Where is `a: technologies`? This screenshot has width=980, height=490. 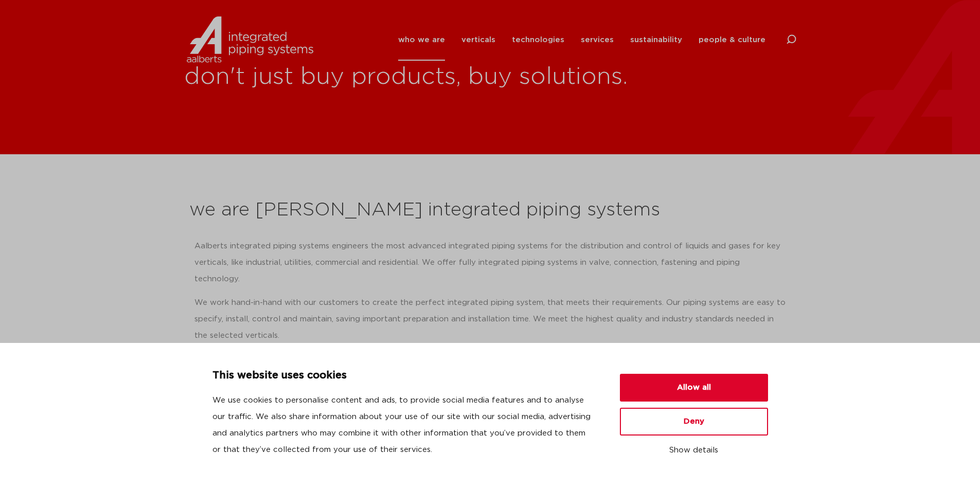 a: technologies is located at coordinates (538, 40).